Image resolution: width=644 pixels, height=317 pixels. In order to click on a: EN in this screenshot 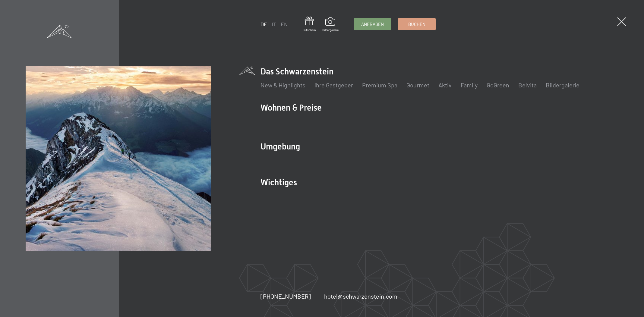, I will do `click(284, 24)`.